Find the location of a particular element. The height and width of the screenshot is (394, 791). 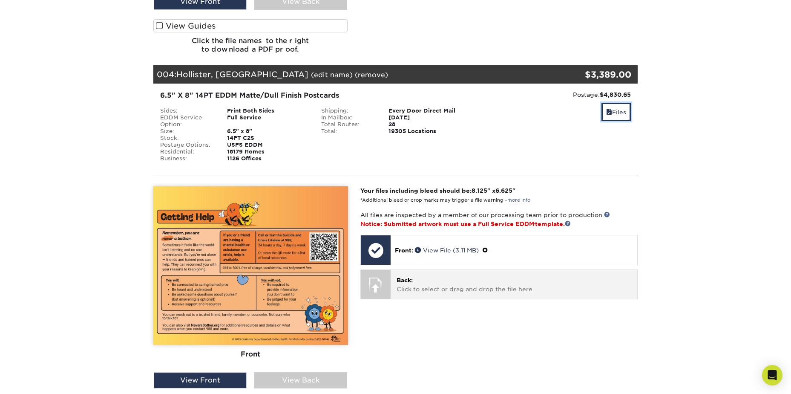

div: Shipping: is located at coordinates (348, 111).